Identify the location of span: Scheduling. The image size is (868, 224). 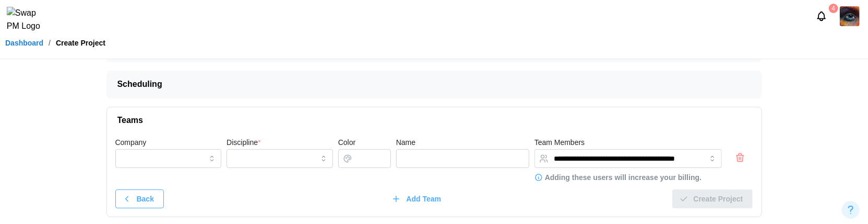
(430, 84).